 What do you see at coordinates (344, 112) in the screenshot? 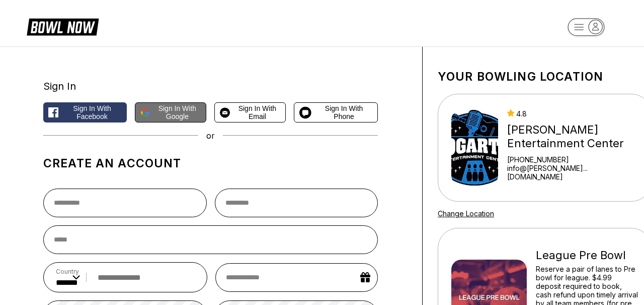
I see `span: Sign in with Phone` at bounding box center [344, 112].